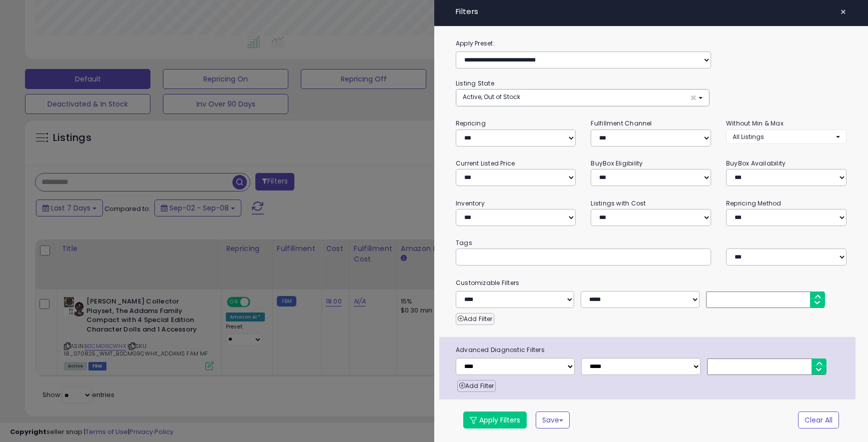 The height and width of the screenshot is (442, 868). What do you see at coordinates (471, 123) in the screenshot?
I see `small: Repricing` at bounding box center [471, 123].